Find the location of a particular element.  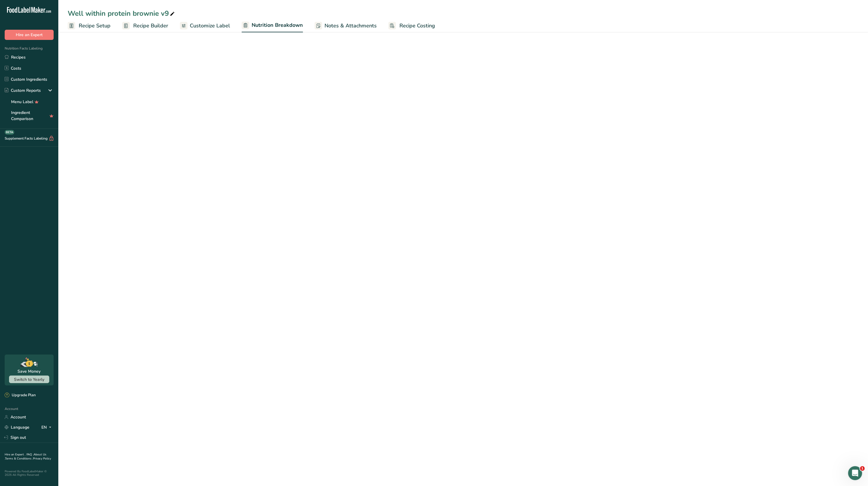

a: Language is located at coordinates (17, 428).